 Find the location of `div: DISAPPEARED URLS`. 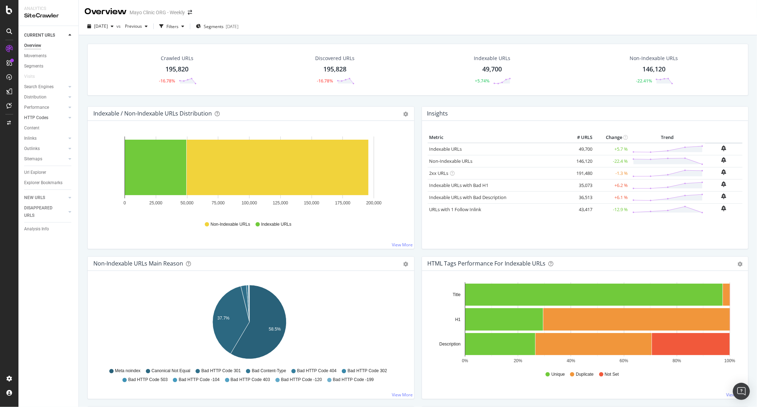

div: DISAPPEARED URLS is located at coordinates (42, 212).